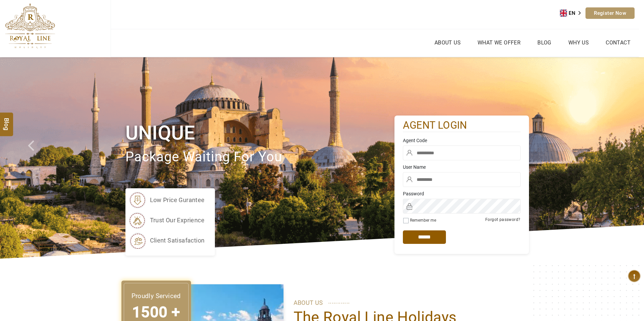  What do you see at coordinates (573, 13) in the screenshot?
I see `aside: Language selected: English` at bounding box center [573, 13].